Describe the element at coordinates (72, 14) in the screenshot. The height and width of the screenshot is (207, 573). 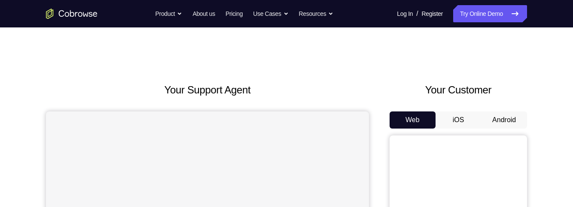
I see `a: Go to the home page` at that location.